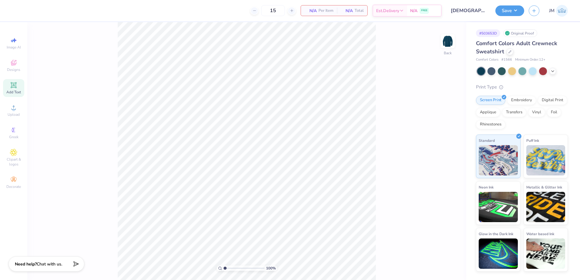 The height and width of the screenshot is (280, 580). I want to click on div: Digital Print, so click(552, 100).